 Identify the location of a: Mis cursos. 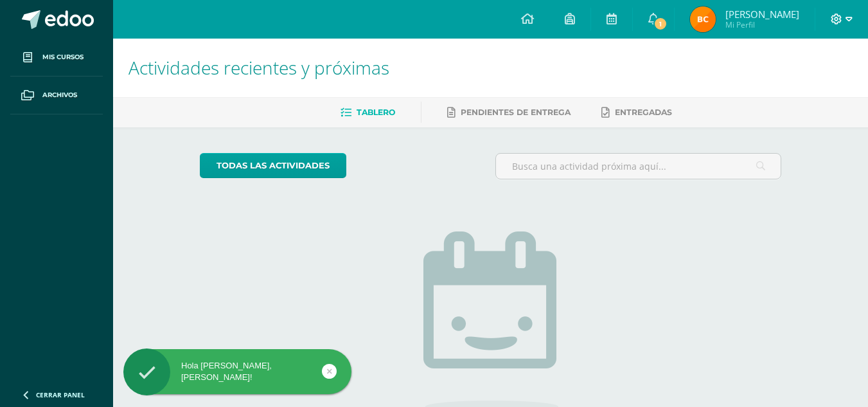
(56, 57).